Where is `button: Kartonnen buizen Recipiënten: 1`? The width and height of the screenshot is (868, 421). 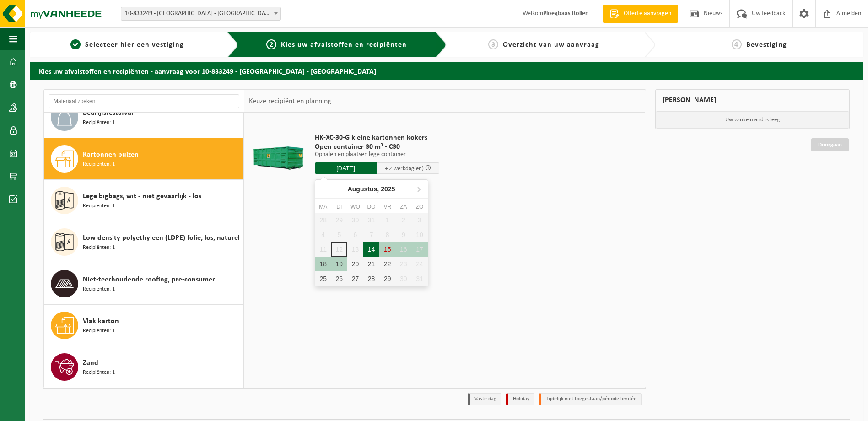
button: Kartonnen buizen Recipiënten: 1 is located at coordinates (143, 159).